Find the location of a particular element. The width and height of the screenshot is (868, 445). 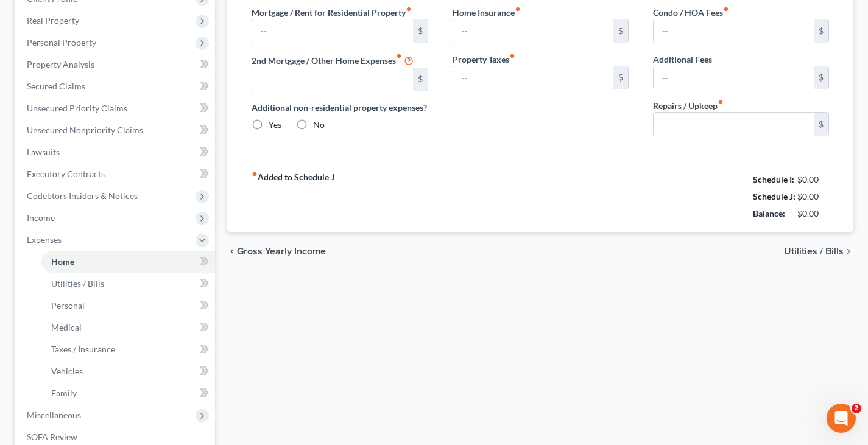

a: Medical is located at coordinates (128, 327).